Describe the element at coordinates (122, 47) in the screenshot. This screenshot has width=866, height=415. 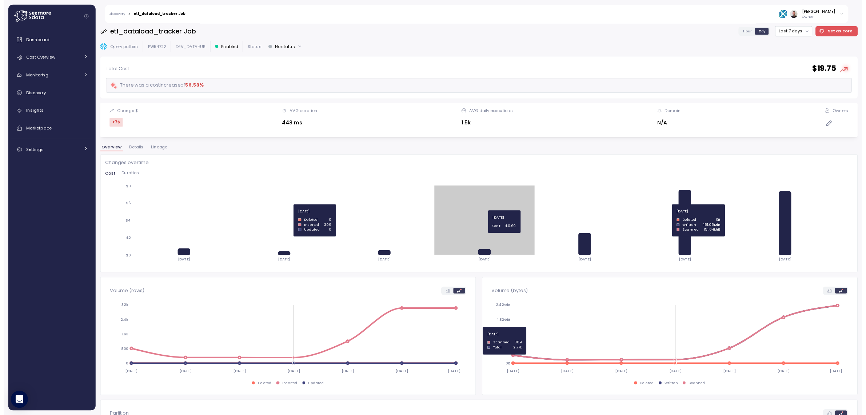
I see `p: Query pattern` at that location.